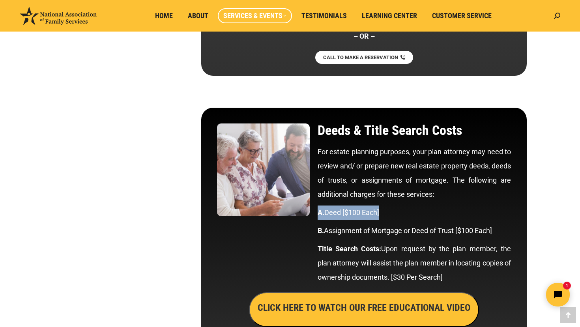 The image size is (580, 327). What do you see at coordinates (361, 57) in the screenshot?
I see `span: CALL TO MAKE A RESERVATION` at bounding box center [361, 57].